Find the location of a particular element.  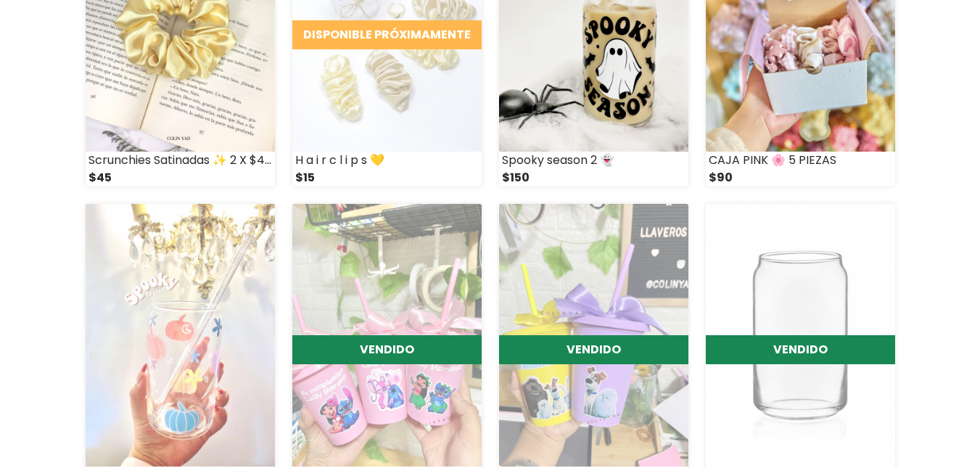

div: DISPONIBLE PRÓXIMAMENTE is located at coordinates (386, 35).